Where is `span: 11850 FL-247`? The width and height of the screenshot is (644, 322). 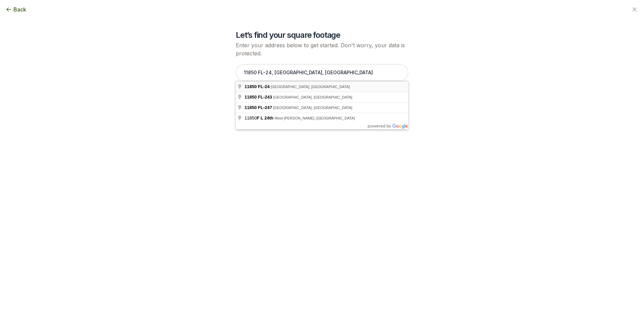
span: 11850 FL-247 is located at coordinates (259, 107).